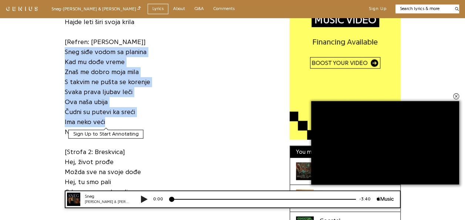  What do you see at coordinates (158, 9) in the screenshot?
I see `a: Lyrics` at bounding box center [158, 9].